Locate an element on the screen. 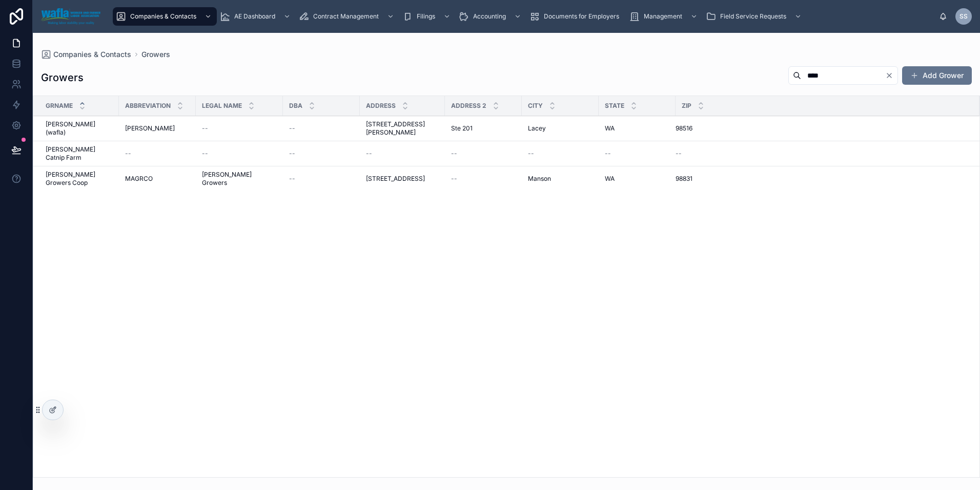  a: Contract Management is located at coordinates (348, 17).